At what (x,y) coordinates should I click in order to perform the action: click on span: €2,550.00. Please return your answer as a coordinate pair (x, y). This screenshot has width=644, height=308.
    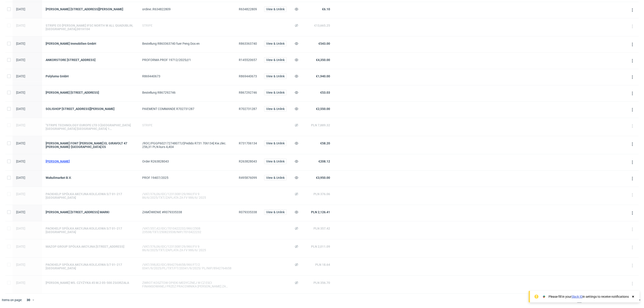
    Looking at the image, I should click on (323, 109).